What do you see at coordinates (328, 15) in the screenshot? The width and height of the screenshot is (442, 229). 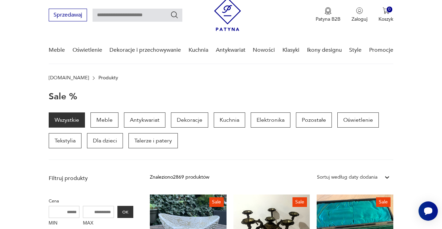 I see `a: Ikona medaluPatyna B2B` at bounding box center [328, 15].